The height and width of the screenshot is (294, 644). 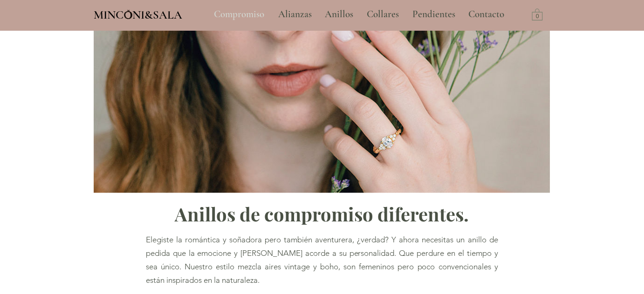 I want to click on span: MINCONI&SALA, so click(x=138, y=15).